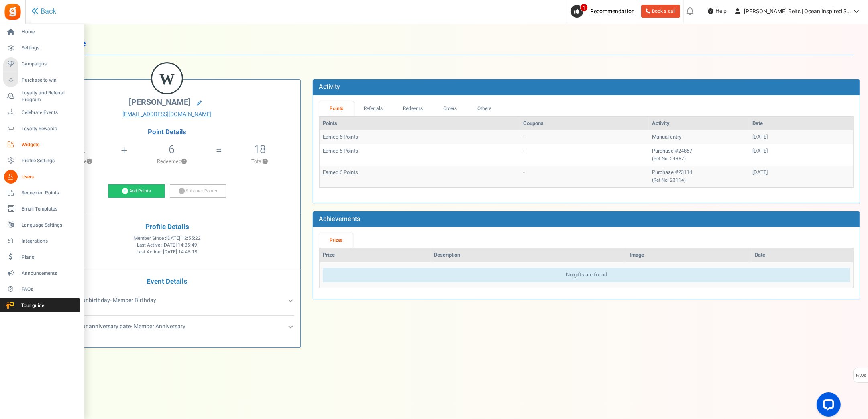 This screenshot has width=868, height=419. I want to click on h4: Event Details, so click(167, 281).